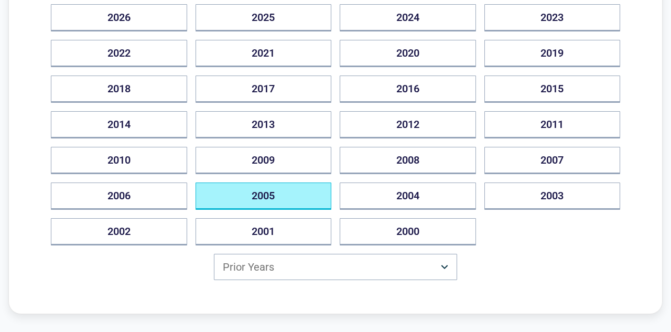 This screenshot has height=332, width=671. What do you see at coordinates (408, 196) in the screenshot?
I see `button: 2004` at bounding box center [408, 196].